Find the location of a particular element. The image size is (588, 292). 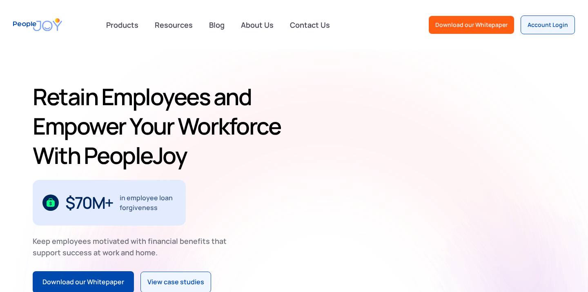

div: $70M+ is located at coordinates (89, 203).